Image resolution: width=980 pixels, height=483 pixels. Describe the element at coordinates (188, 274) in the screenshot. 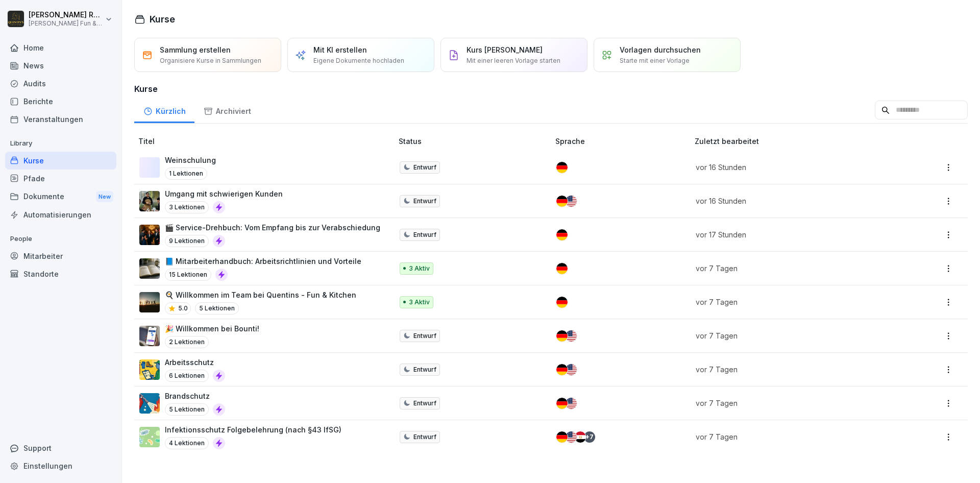

I see `p: 15 Lektionen` at that location.